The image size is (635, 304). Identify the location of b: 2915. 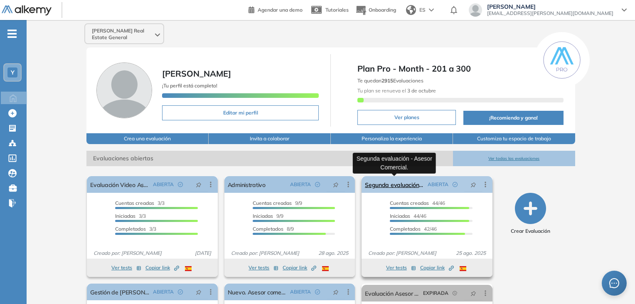
(388, 80).